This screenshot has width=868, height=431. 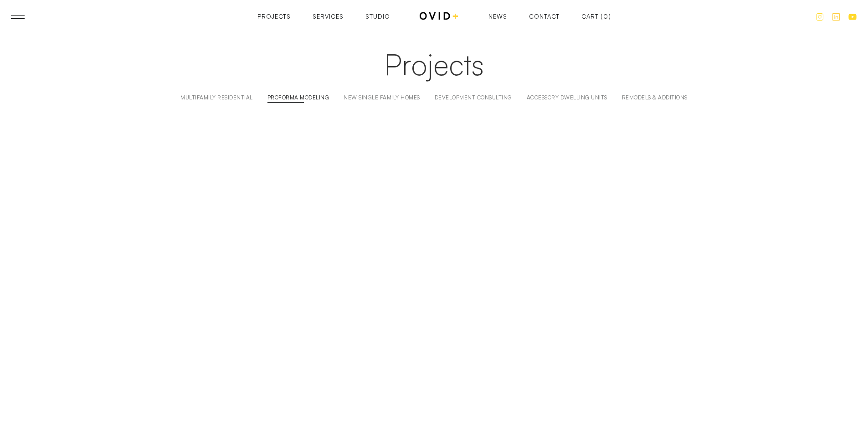 What do you see at coordinates (473, 98) in the screenshot?
I see `a: Development Consulting` at bounding box center [473, 98].